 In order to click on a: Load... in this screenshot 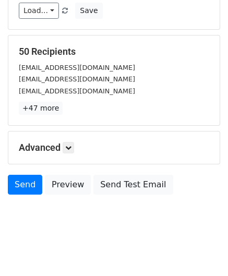, I will do `click(39, 10)`.